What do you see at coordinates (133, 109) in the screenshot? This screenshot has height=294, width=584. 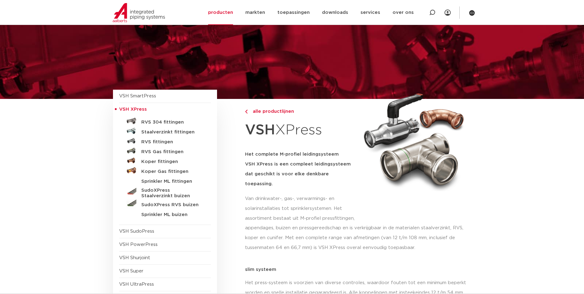 I see `span: VSH XPress` at bounding box center [133, 109].